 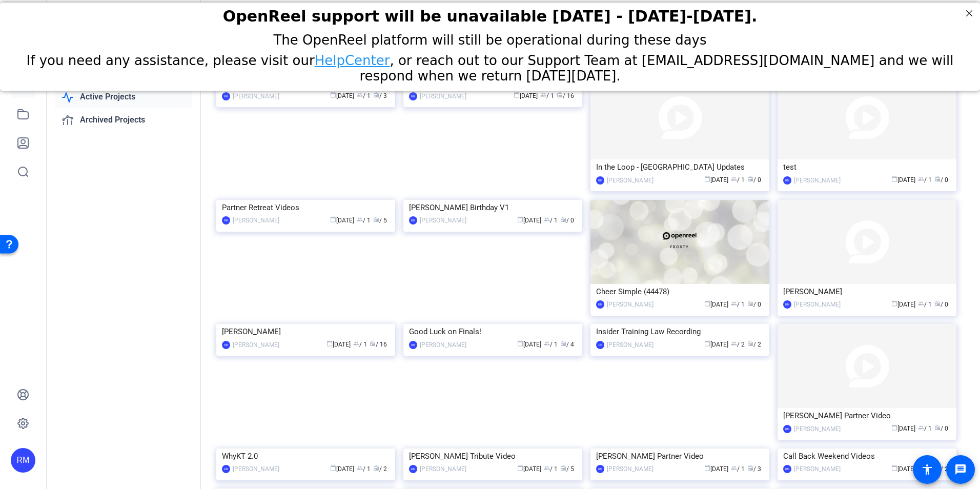 What do you see at coordinates (969, 10) in the screenshot?
I see `div: Close Step` at bounding box center [969, 10].